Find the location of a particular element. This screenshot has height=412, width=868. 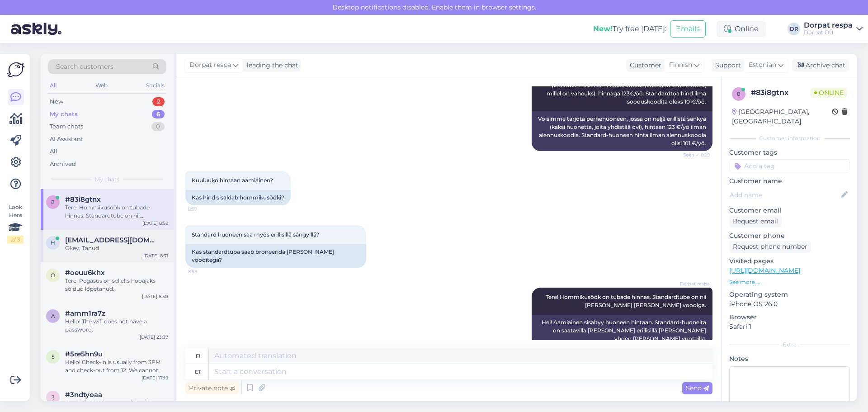

span: a is located at coordinates (53, 316).